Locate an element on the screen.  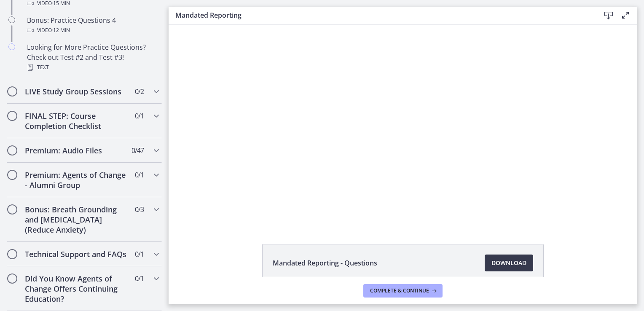
div: Looking for More Practice Questions? Check out Test #2 and Test #3! is located at coordinates (93, 57).